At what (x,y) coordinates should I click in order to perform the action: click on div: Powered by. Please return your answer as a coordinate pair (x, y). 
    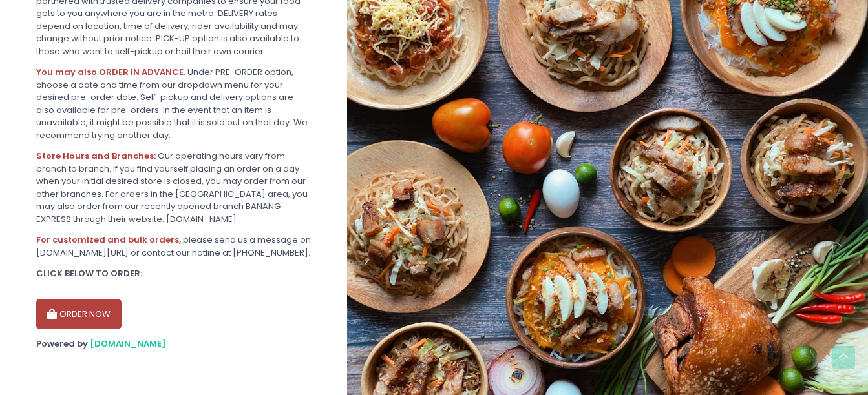
    Looking at the image, I should click on (173, 344).